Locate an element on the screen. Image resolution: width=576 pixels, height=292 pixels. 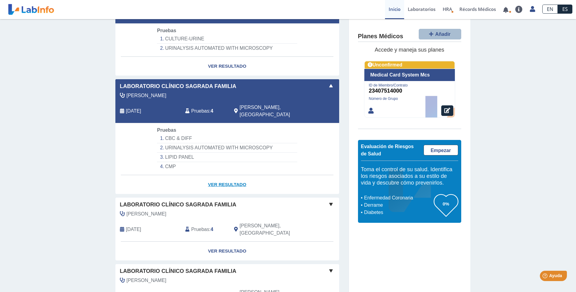
a: EN is located at coordinates (550, 9).